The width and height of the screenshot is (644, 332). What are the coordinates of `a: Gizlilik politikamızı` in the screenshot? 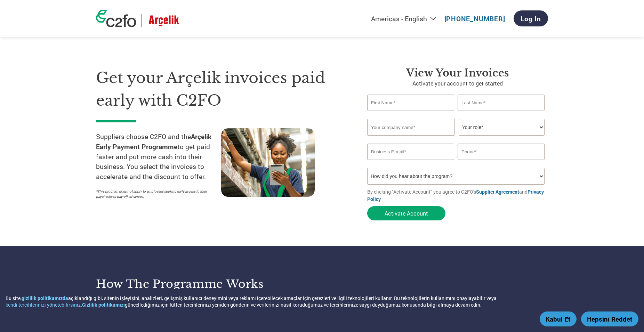 It's located at (103, 305).